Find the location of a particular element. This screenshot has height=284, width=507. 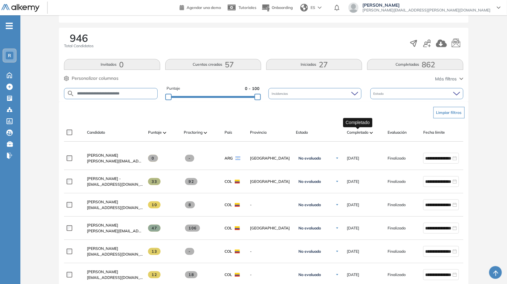

span: R is located at coordinates (10, 55).